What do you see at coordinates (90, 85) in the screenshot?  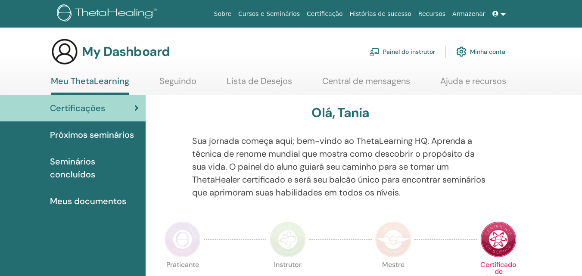 I see `a: Meu ThetaLearning` at bounding box center [90, 85].